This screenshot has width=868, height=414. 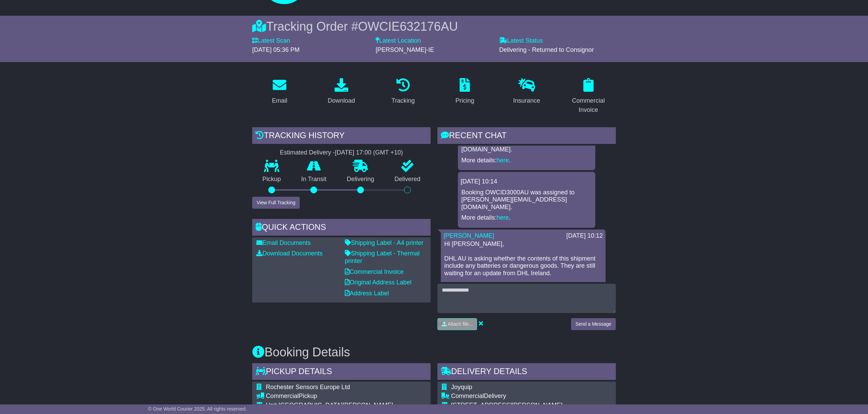 I want to click on a: Shipping Label - Thermal printer, so click(x=382, y=257).